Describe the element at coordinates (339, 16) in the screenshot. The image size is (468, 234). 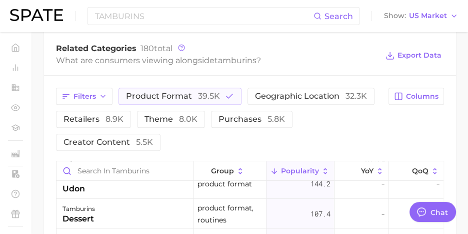
I see `span: Search` at that location.